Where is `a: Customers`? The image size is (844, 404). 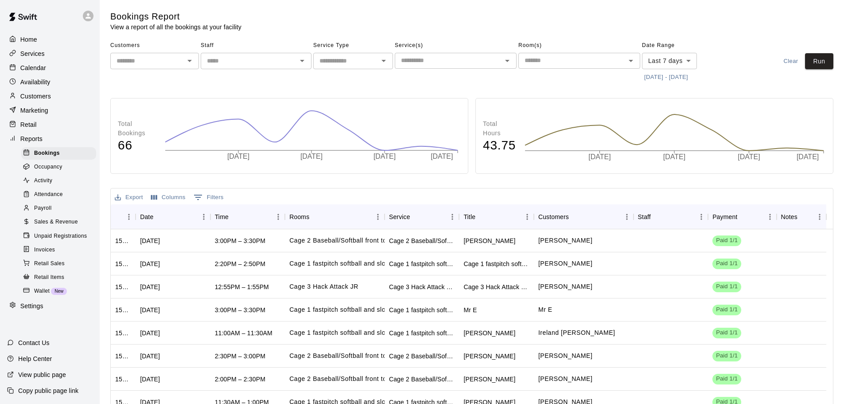
a: Customers is located at coordinates (50, 96).